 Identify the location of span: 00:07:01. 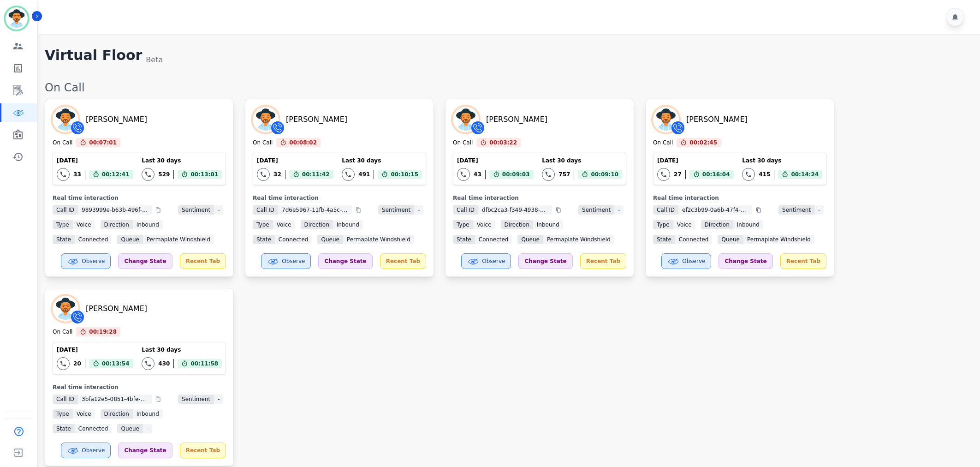
(103, 142).